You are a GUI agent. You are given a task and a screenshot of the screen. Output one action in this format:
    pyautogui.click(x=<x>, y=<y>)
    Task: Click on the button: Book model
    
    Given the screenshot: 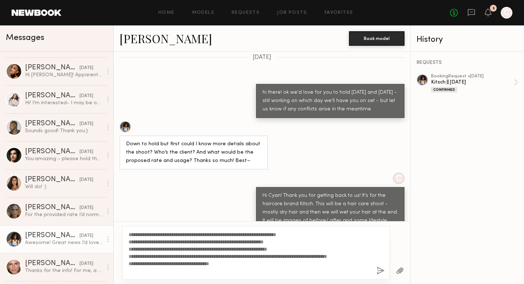 What is the action you would take?
    pyautogui.click(x=377, y=38)
    